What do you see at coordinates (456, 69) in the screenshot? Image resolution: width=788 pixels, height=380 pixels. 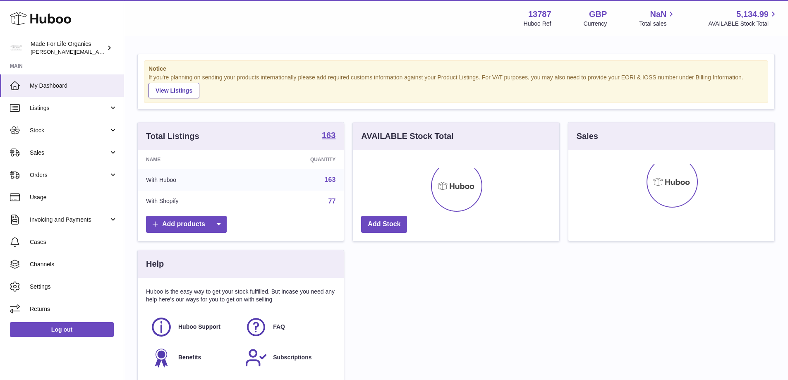 I see `strong: Notice` at bounding box center [456, 69].